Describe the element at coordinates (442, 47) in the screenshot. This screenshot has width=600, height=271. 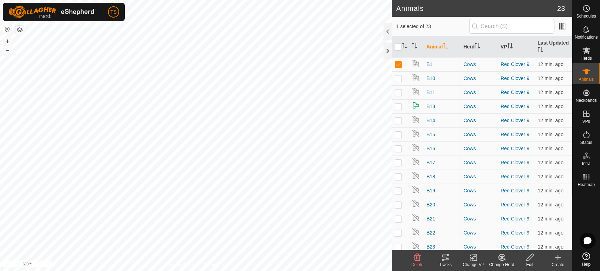
I see `th: Animal` at that location.